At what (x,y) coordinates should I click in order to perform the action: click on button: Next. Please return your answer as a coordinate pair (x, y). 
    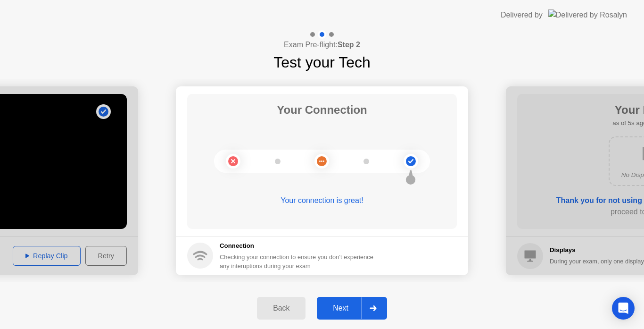
    Looking at the image, I should click on (352, 308).